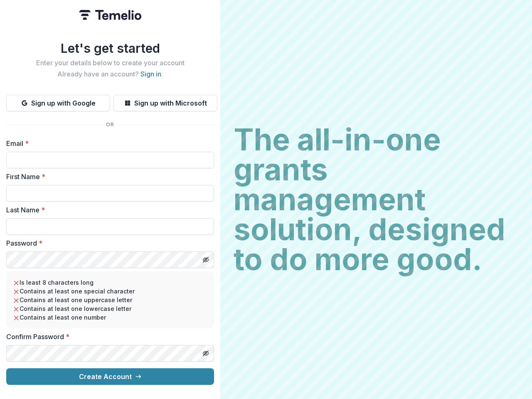  Describe the element at coordinates (108, 210) in the screenshot. I see `label: Last Name` at that location.